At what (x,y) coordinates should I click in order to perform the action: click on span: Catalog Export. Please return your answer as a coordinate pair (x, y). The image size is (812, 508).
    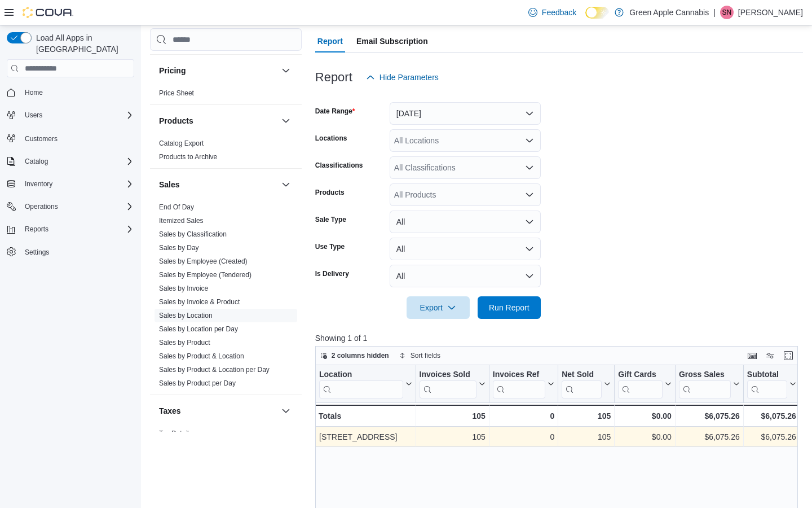
    Looking at the image, I should click on (181, 143).